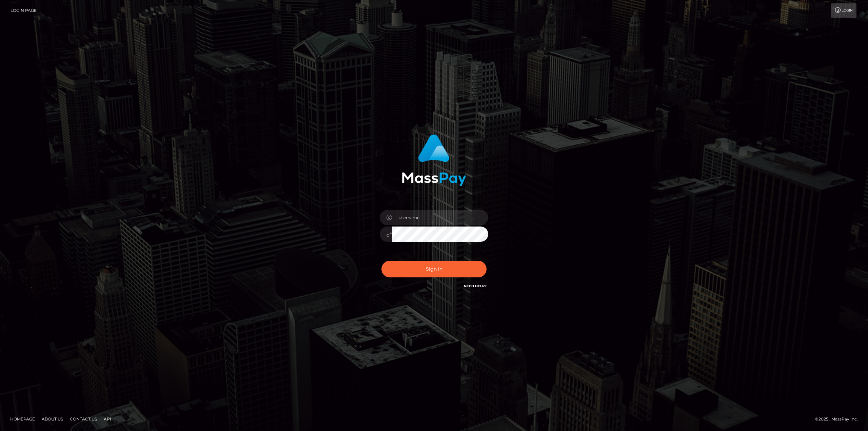 The height and width of the screenshot is (431, 868). I want to click on button: Sign in, so click(434, 269).